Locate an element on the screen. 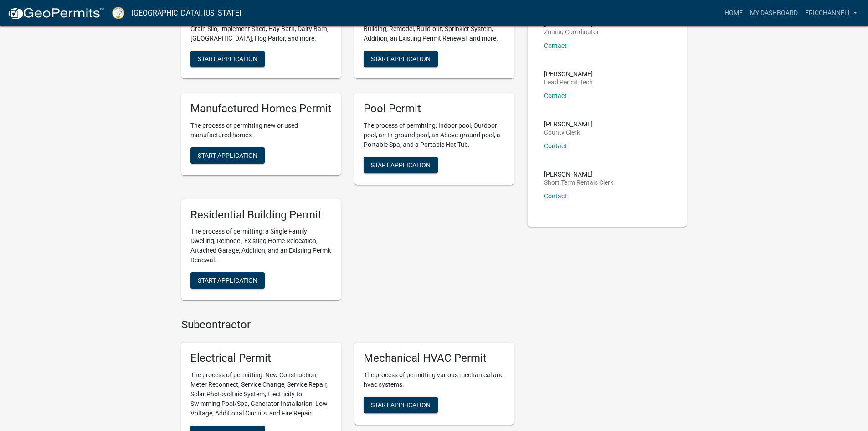  h5: Electrical Permit is located at coordinates (261, 358).